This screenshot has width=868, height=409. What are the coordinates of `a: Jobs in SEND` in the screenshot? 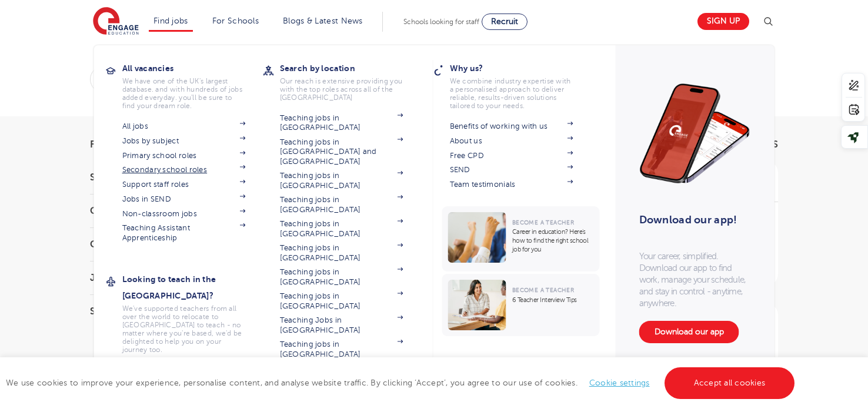 It's located at (184, 199).